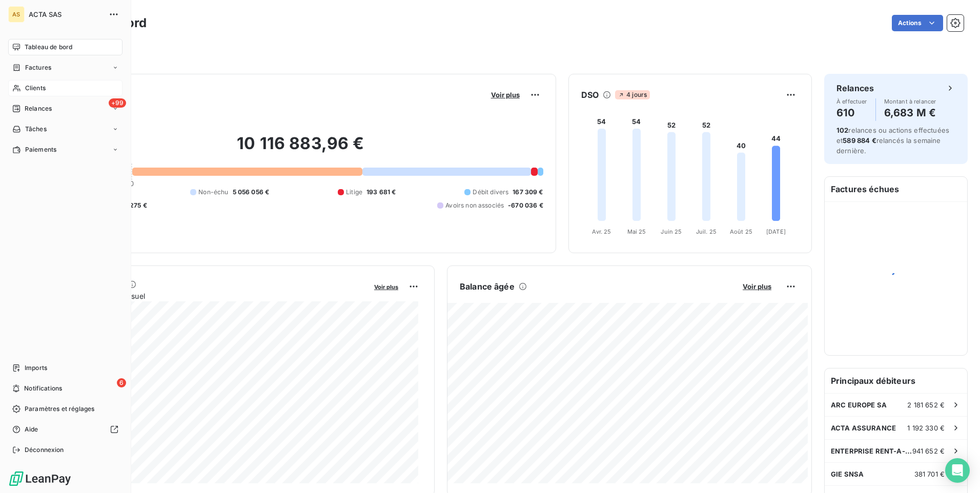 The width and height of the screenshot is (980, 493). What do you see at coordinates (910, 101) in the screenshot?
I see `span: Montant à relancer` at bounding box center [910, 101].